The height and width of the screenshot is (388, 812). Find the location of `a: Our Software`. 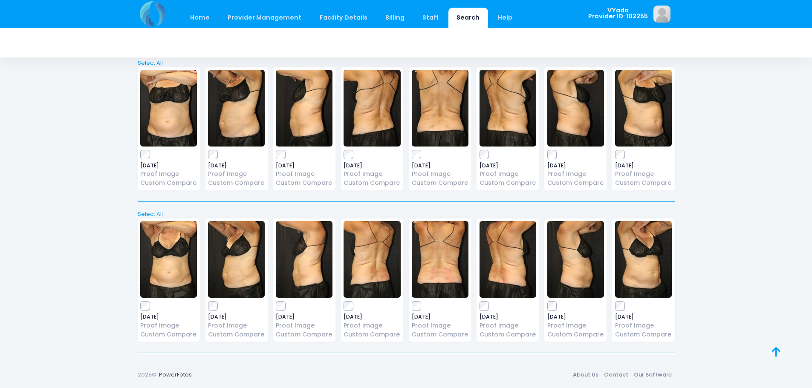

a: Our Software is located at coordinates (653, 375).